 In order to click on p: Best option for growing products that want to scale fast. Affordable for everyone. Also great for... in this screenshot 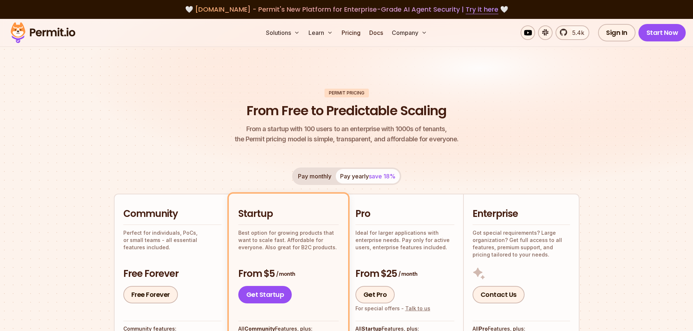, I will do `click(288, 240)`.